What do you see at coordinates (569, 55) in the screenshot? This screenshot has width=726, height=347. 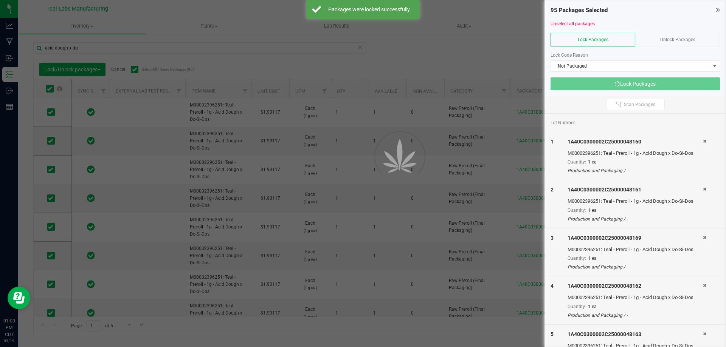 I see `span: Lock Code Reason` at bounding box center [569, 55].